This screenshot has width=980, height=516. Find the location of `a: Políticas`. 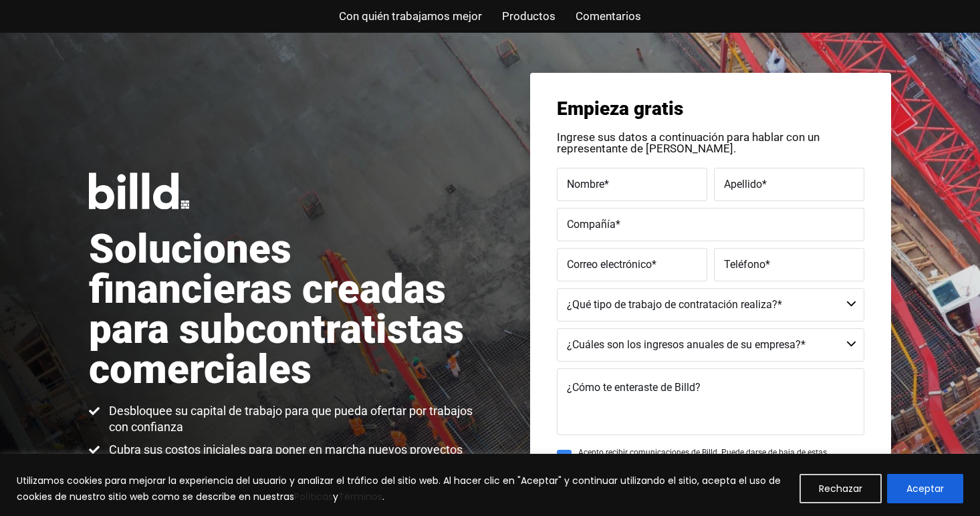

a: Políticas is located at coordinates (314, 497).